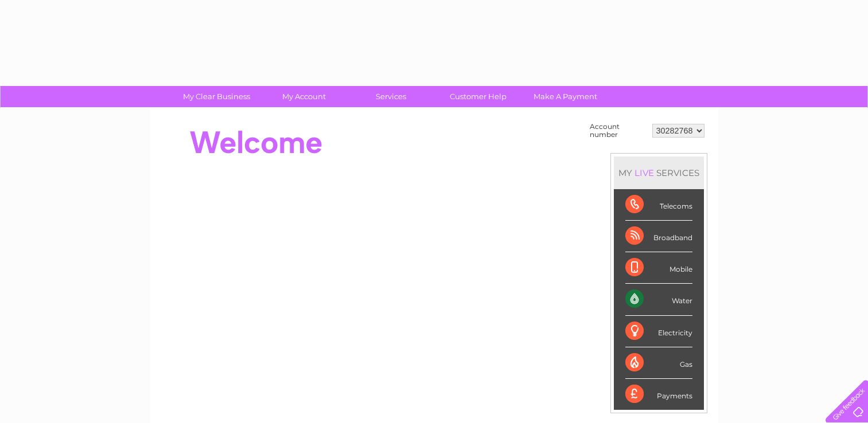 The image size is (868, 423). What do you see at coordinates (478, 97) in the screenshot?
I see `a: Customer Help` at bounding box center [478, 97].